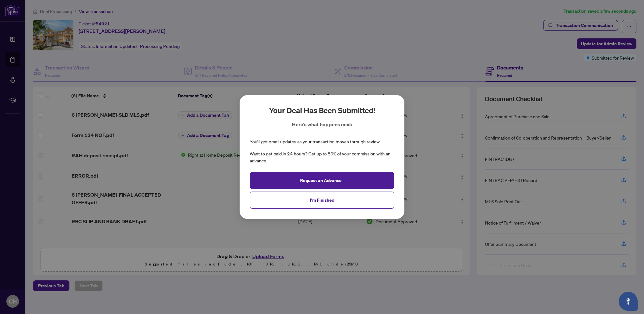 Image resolution: width=644 pixels, height=314 pixels. Describe the element at coordinates (322, 124) in the screenshot. I see `p: Here’s what happens next:` at that location.